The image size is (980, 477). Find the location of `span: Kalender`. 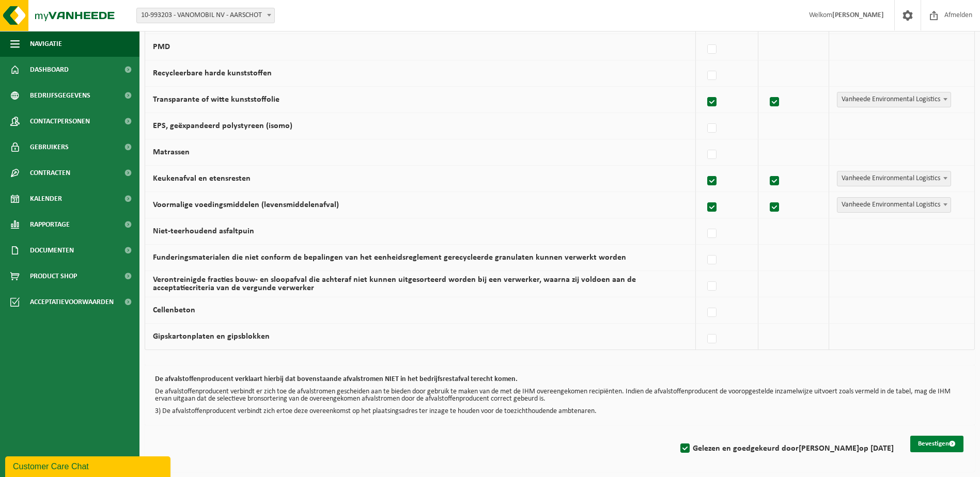

span: Kalender is located at coordinates (46, 199).